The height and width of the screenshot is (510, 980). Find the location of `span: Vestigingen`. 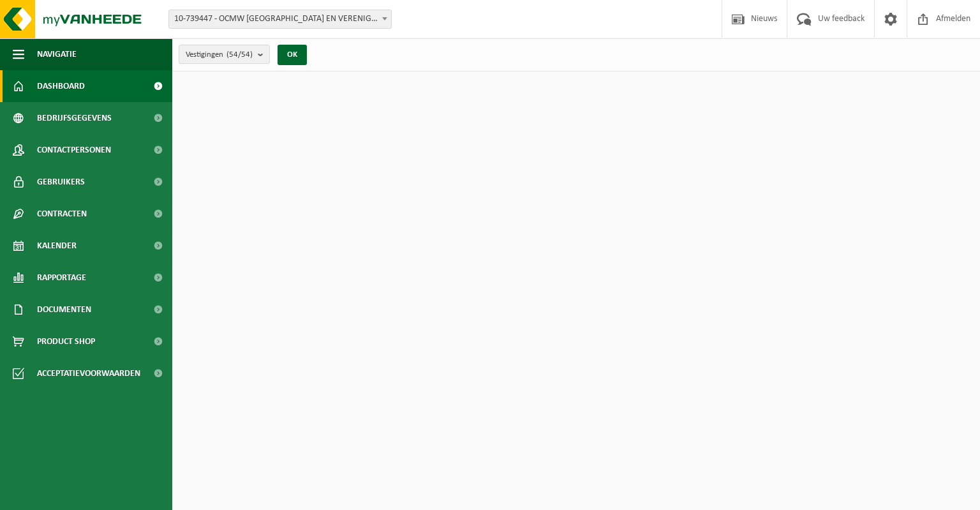

span: Vestigingen is located at coordinates (219, 55).